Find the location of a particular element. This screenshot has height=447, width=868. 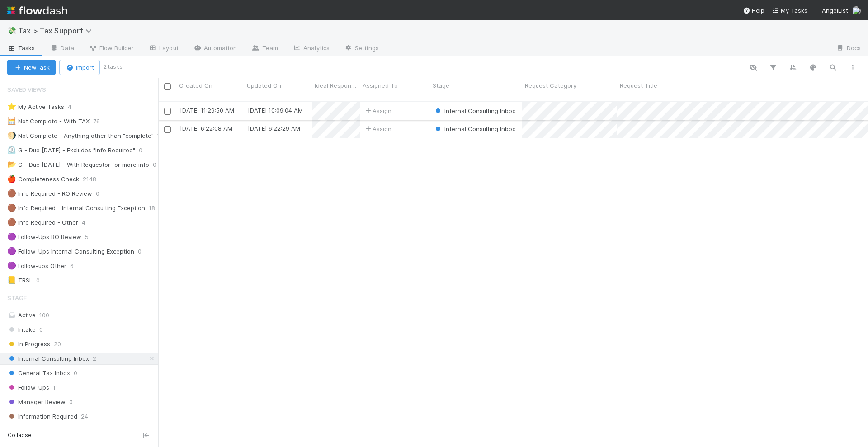

span: Saved Views is located at coordinates (27, 90).